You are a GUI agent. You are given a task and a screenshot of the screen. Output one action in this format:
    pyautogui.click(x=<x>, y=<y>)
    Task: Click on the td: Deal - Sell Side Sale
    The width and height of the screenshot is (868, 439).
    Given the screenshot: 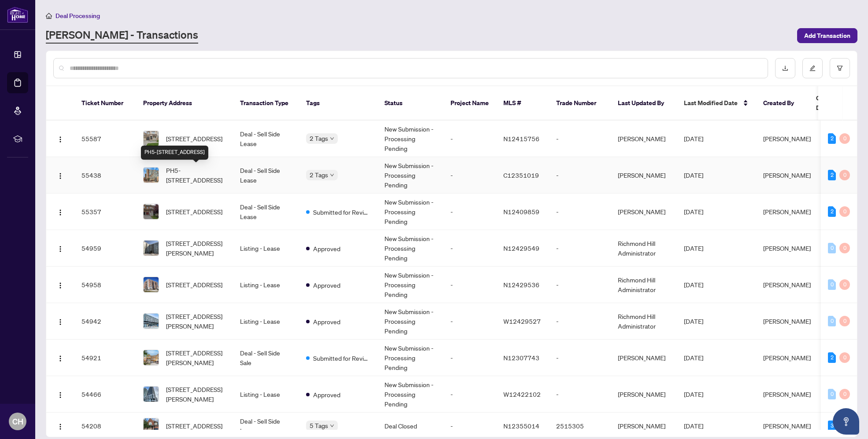 What is the action you would take?
    pyautogui.click(x=266, y=358)
    